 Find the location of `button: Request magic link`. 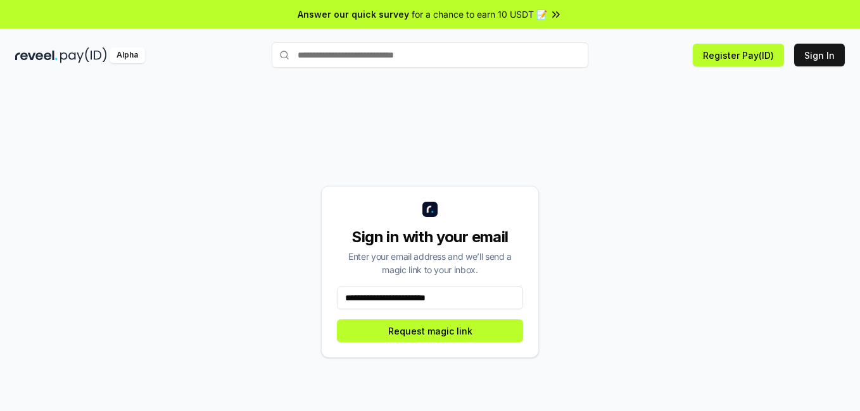

button: Request magic link is located at coordinates (430, 331).